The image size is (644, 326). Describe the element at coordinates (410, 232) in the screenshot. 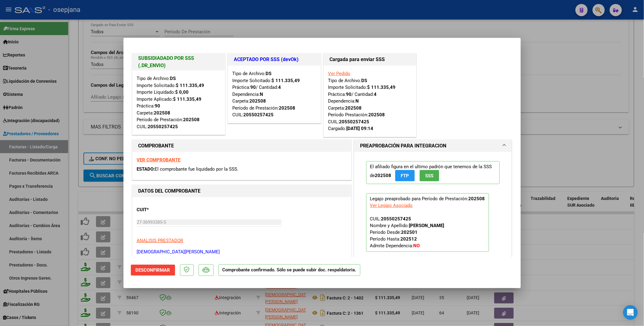

I see `strong: 202501` at that location.